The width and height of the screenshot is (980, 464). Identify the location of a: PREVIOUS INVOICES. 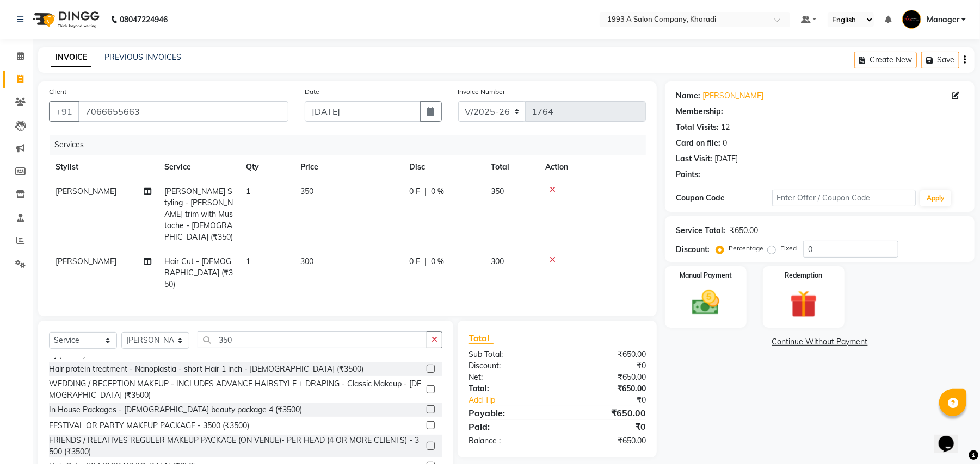
(142, 57).